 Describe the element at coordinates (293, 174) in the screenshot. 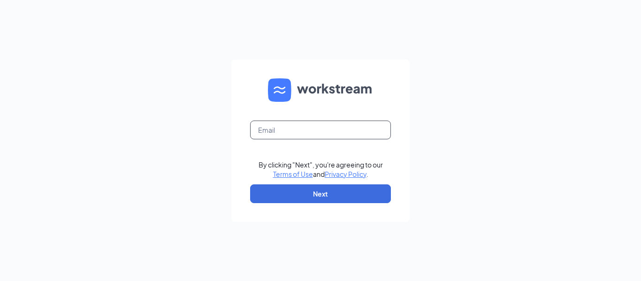

I see `a: Terms of Use` at that location.